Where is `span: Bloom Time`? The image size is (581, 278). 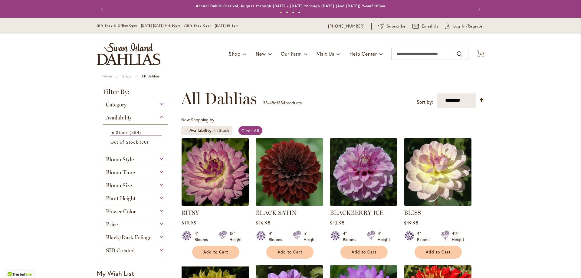
span: Bloom Time is located at coordinates (120, 173).